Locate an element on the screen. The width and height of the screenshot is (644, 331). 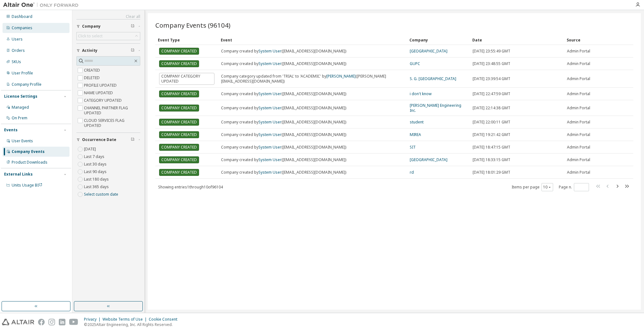
label: Last 90 days is located at coordinates (96, 172).